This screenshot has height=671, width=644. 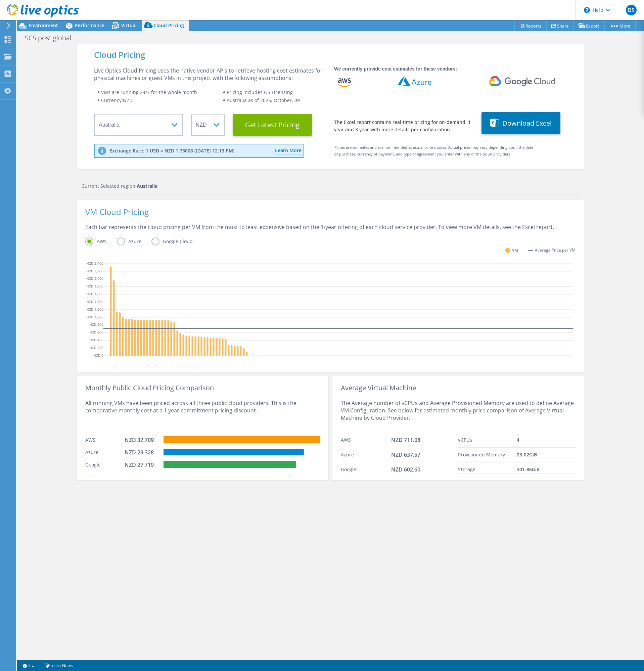 I want to click on div: AWS, so click(x=105, y=440).